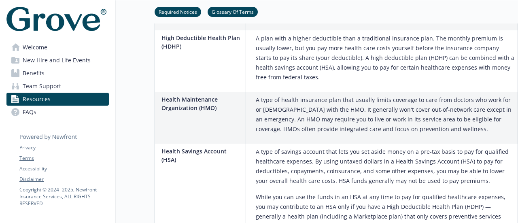  I want to click on p: Health Maintenance Organization (HMO), so click(202, 104).